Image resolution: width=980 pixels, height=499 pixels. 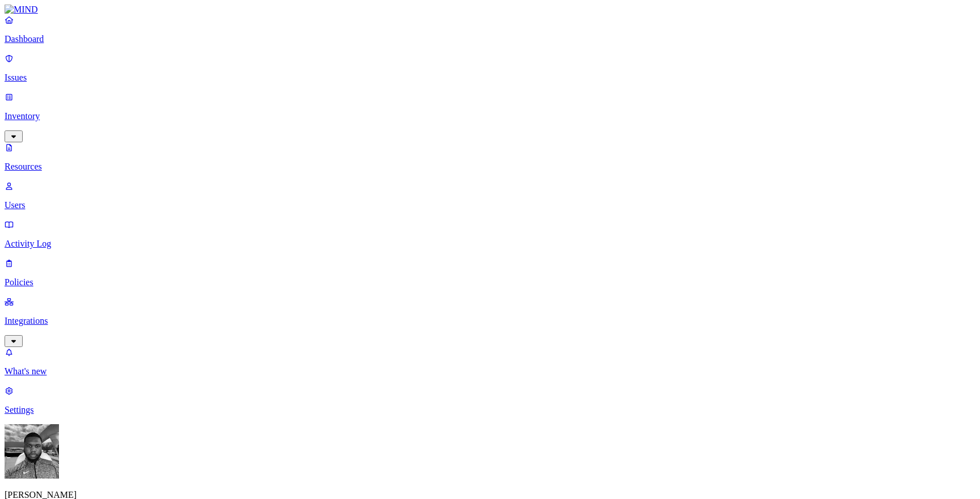 What do you see at coordinates (490, 30) in the screenshot?
I see `a: Dashboard` at bounding box center [490, 30].